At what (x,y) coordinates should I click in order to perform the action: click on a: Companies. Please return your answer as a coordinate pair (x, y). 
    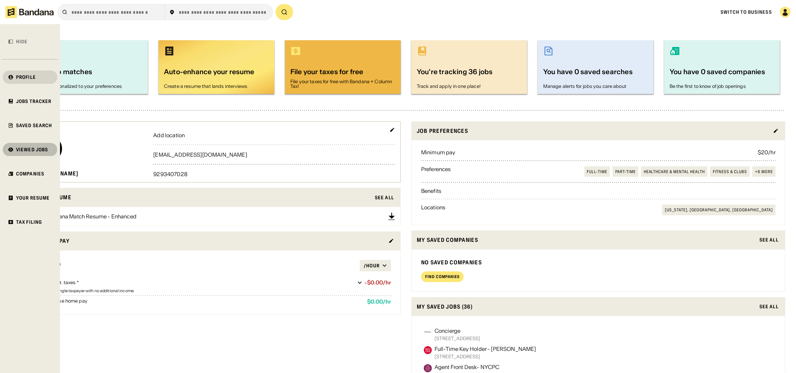
    Looking at the image, I should click on (30, 174).